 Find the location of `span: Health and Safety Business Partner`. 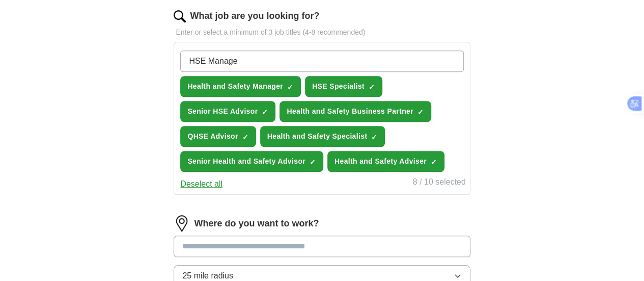

span: Health and Safety Business Partner is located at coordinates (350, 111).